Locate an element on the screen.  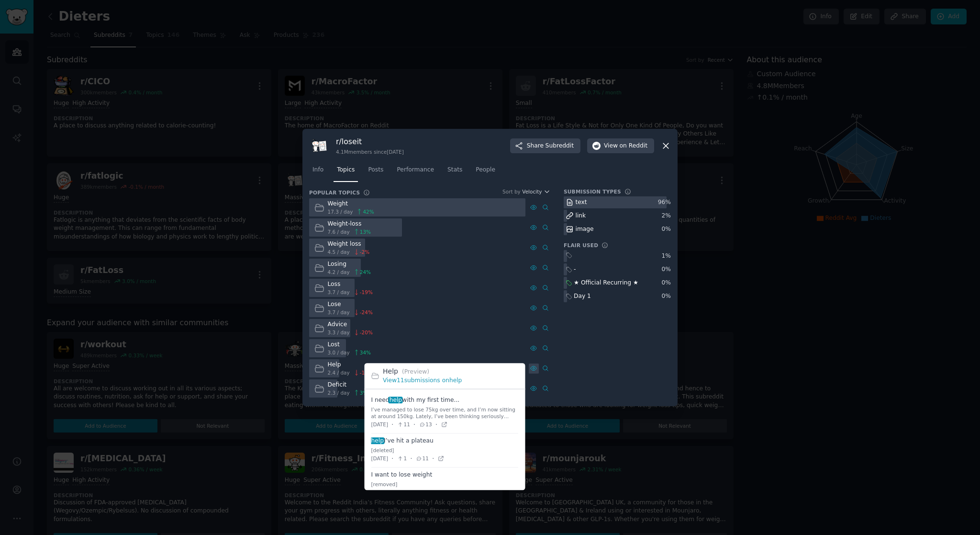
button: Velocity is located at coordinates (536, 192).